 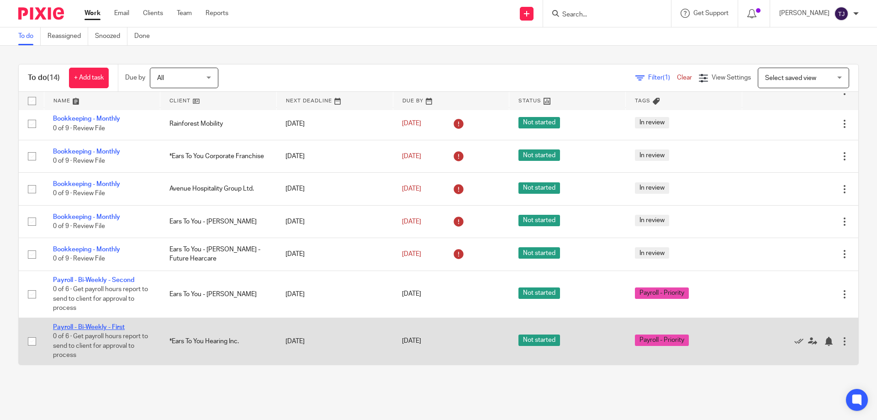 What do you see at coordinates (41, 13) in the screenshot?
I see `img: Pixie` at bounding box center [41, 13].